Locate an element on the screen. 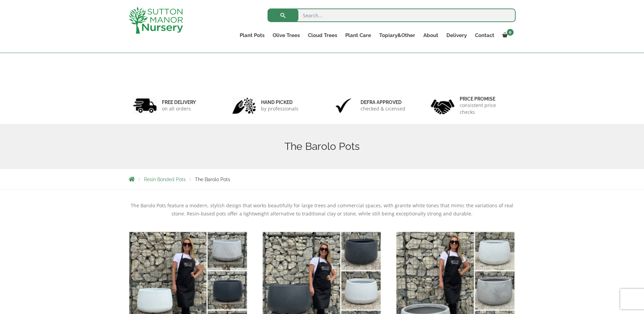  a: Olive Trees is located at coordinates (287, 35).